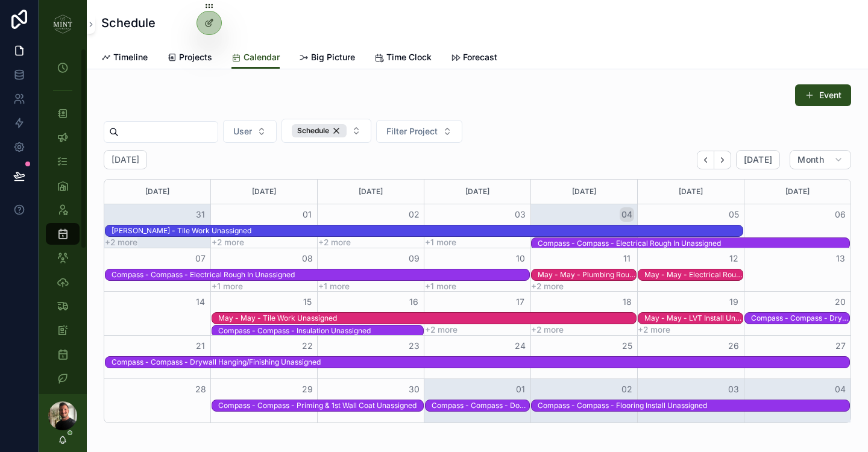  I want to click on button: Month, so click(820, 160).